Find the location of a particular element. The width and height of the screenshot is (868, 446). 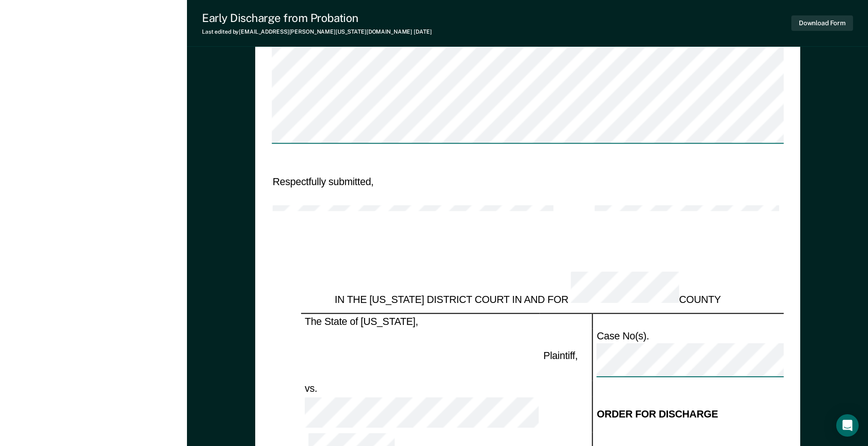

div: Open Intercom Messenger is located at coordinates (848, 425).